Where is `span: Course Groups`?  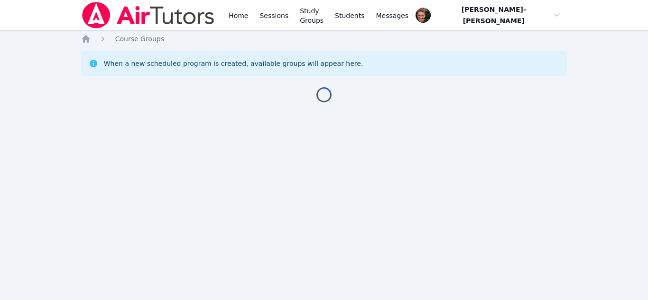 span: Course Groups is located at coordinates (140, 39).